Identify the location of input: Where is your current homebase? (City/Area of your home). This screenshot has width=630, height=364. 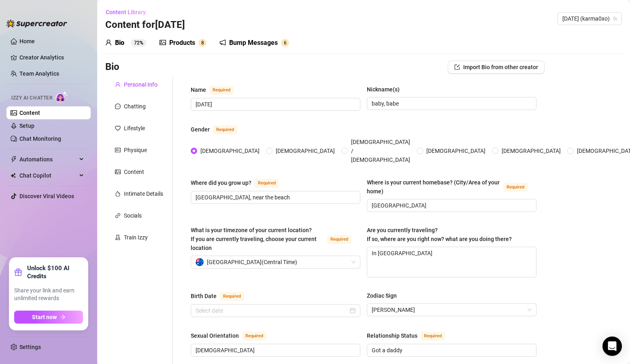
(450, 206).